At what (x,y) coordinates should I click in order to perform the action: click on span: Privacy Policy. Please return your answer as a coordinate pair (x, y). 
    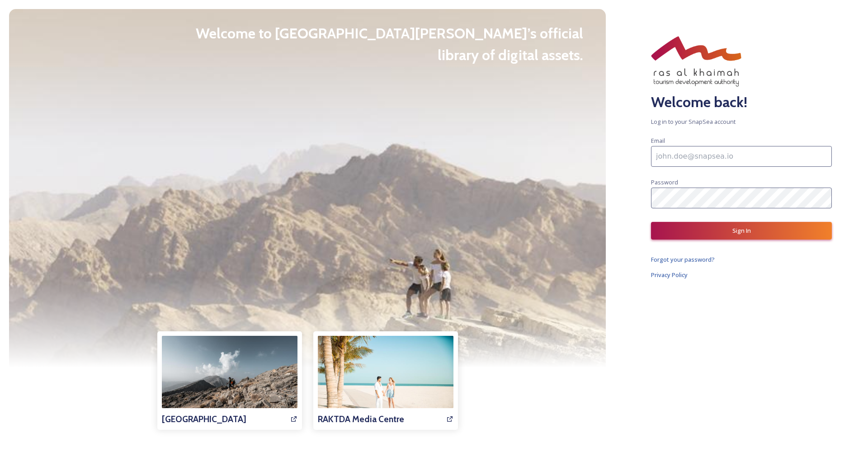
    Looking at the image, I should click on (669, 275).